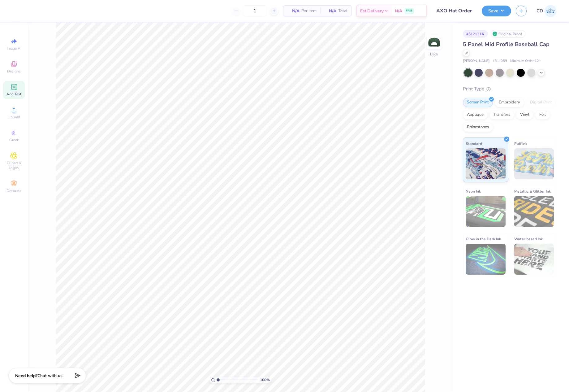 The image size is (569, 392). I want to click on span: Water based Ink, so click(529, 238).